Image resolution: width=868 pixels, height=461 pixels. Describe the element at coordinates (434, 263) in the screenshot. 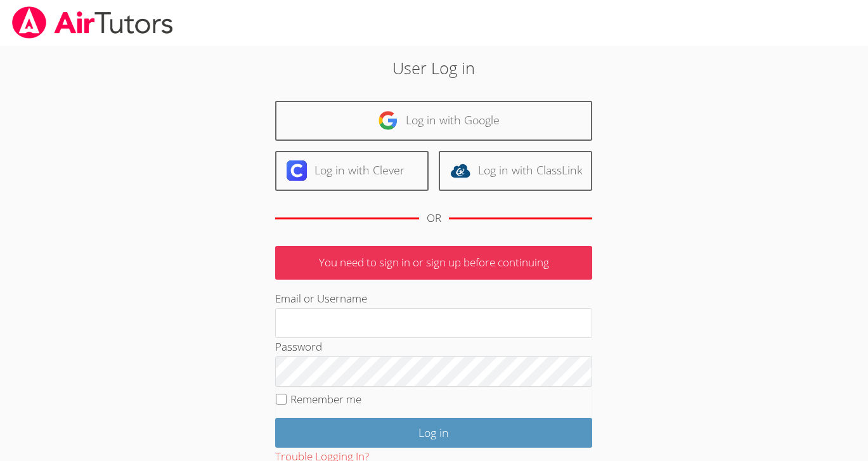

I see `p: You need to sign in or sign up before continuing` at that location.